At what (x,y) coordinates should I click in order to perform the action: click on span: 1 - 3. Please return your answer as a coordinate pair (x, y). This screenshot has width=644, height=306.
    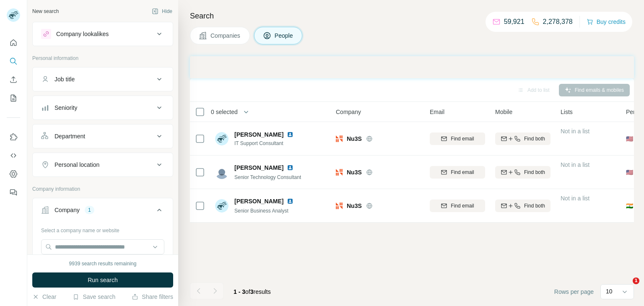
    Looking at the image, I should click on (240, 292).